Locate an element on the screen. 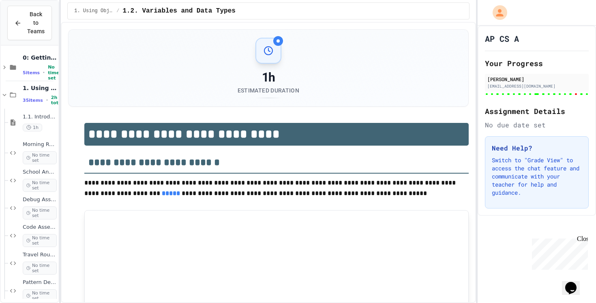  span: 1.2. Variables and Data Types is located at coordinates (179, 11).